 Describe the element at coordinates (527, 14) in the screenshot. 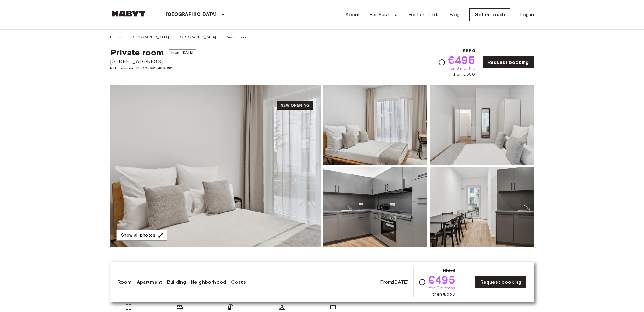

I see `a: Log in` at that location.